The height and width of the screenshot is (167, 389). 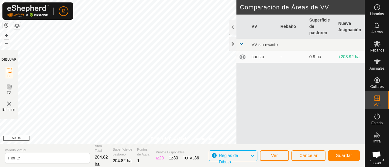 What do you see at coordinates (344, 156) in the screenshot?
I see `button: Guardar` at bounding box center [344, 156].